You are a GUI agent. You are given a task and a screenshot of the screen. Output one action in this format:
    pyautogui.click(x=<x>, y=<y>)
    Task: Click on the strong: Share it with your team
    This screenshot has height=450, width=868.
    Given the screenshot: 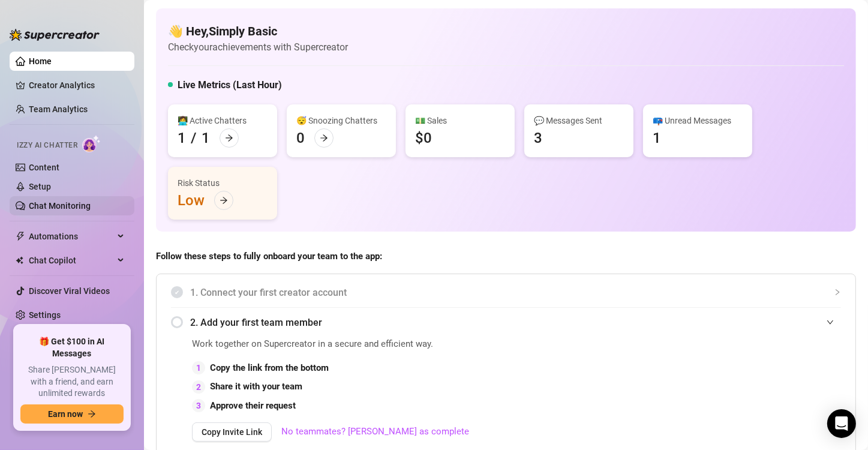 What is the action you would take?
    pyautogui.click(x=256, y=387)
    